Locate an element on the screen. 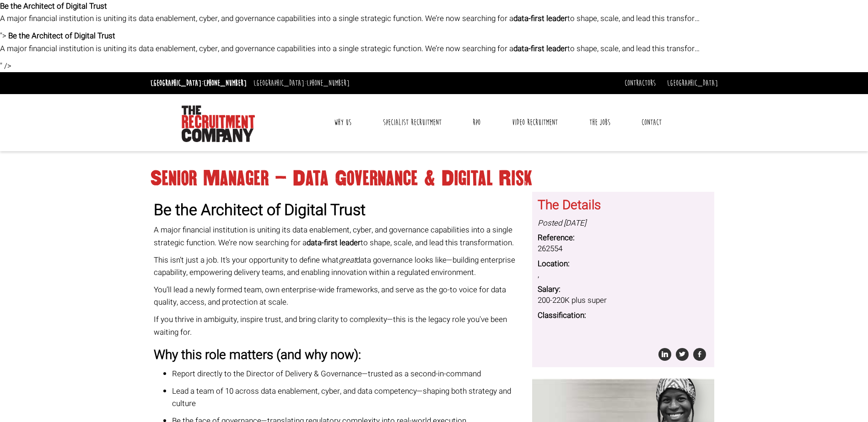 This screenshot has width=868, height=422. dd: 200-220K plus super is located at coordinates (623, 301).